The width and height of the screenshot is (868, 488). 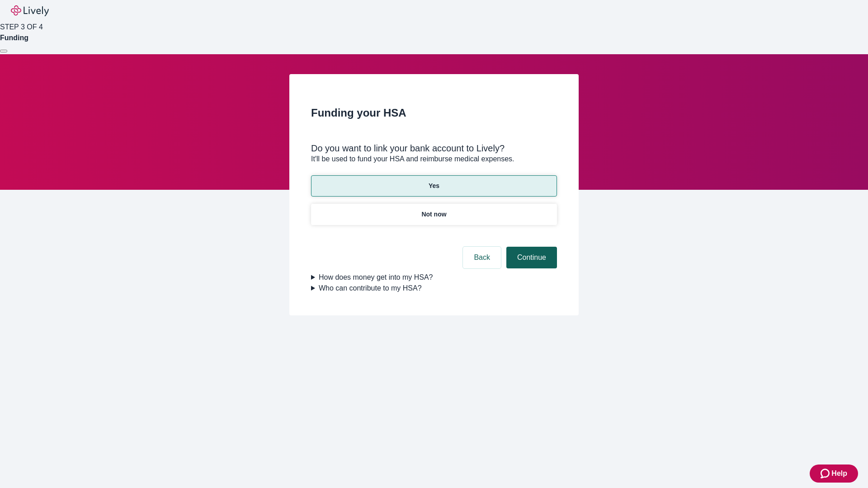 I want to click on button: Back, so click(x=482, y=257).